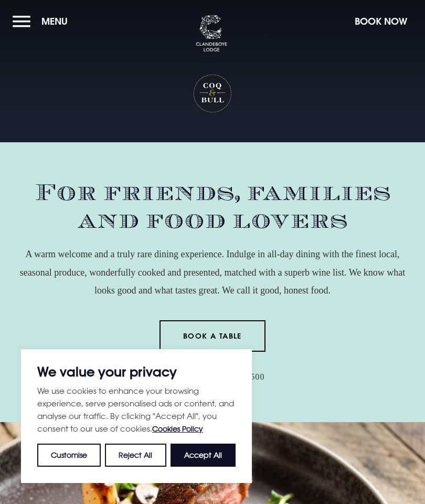 The height and width of the screenshot is (504, 425). I want to click on p: We use cookies to enhance your browsing experience, serve personalised ads or content, and analys..., so click(137, 410).